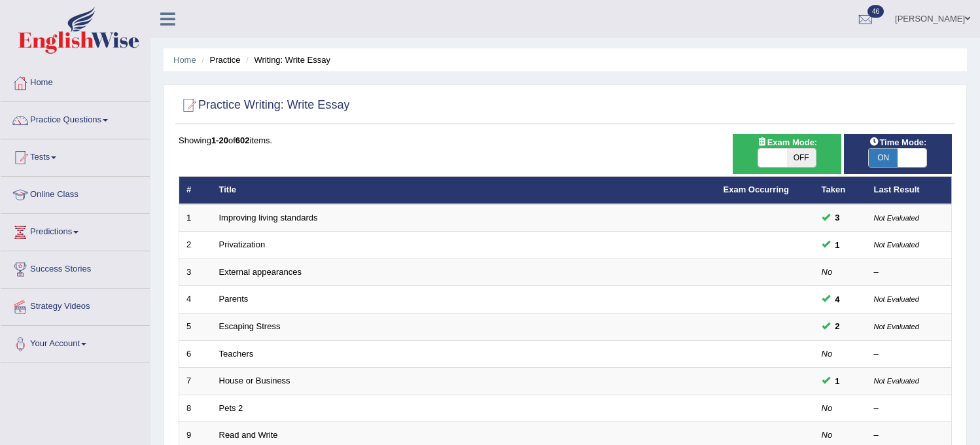  I want to click on b: 602, so click(243, 140).